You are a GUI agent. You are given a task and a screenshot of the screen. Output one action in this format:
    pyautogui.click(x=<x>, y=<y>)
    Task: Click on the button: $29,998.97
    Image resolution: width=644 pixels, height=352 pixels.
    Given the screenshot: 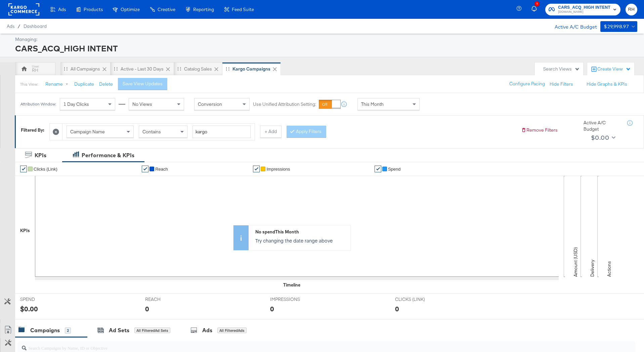 What is the action you would take?
    pyautogui.click(x=619, y=27)
    